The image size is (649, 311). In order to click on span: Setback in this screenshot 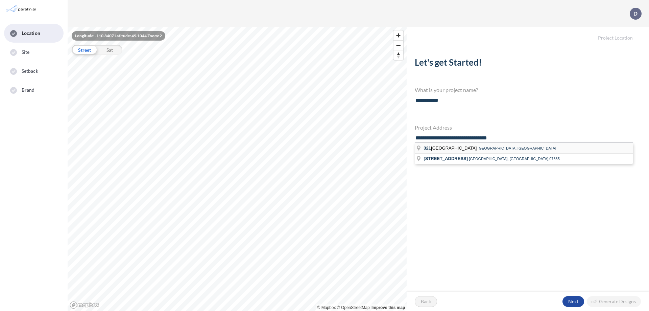, I will do `click(30, 71)`.